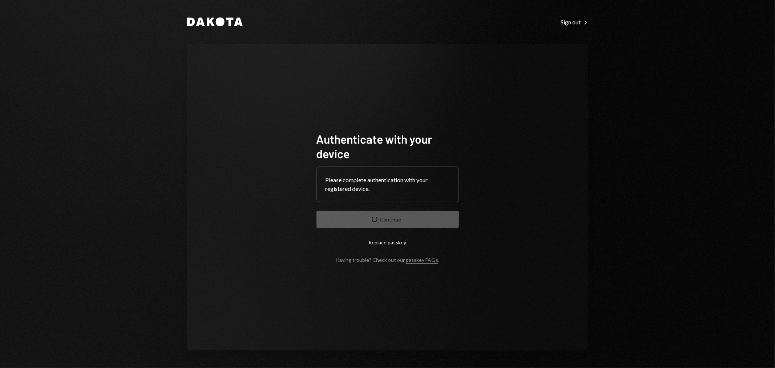  What do you see at coordinates (574, 22) in the screenshot?
I see `a: Sign out` at bounding box center [574, 22].